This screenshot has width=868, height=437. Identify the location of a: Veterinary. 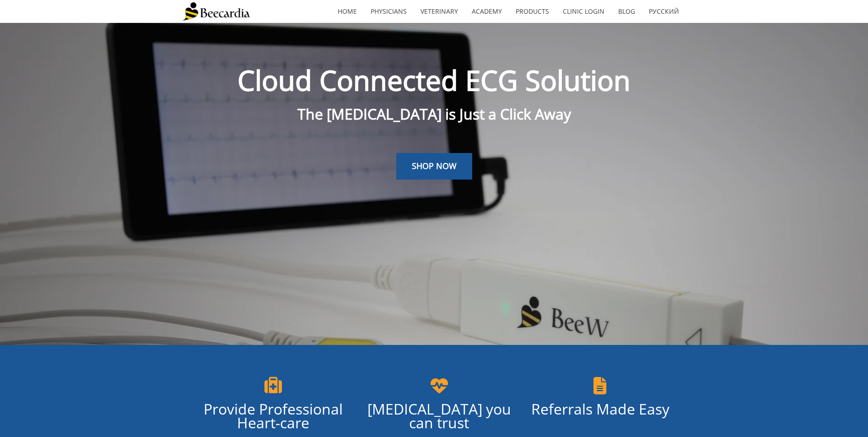
(439, 11).